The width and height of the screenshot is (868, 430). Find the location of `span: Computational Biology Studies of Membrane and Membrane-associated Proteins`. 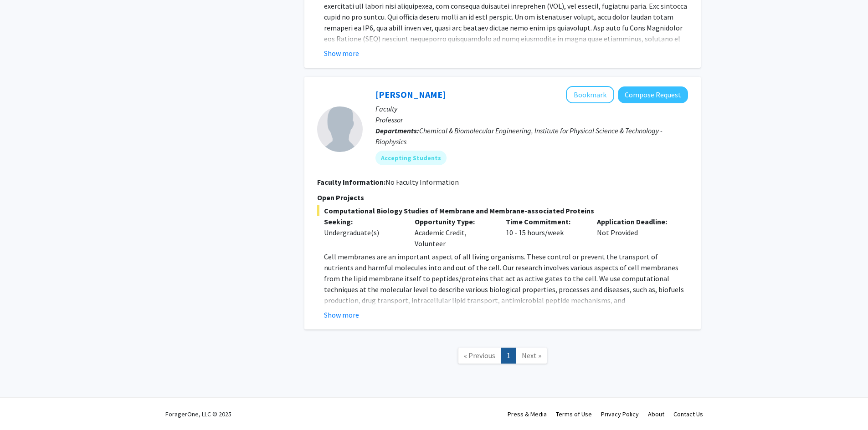

span: Computational Biology Studies of Membrane and Membrane-associated Proteins is located at coordinates (503, 211).